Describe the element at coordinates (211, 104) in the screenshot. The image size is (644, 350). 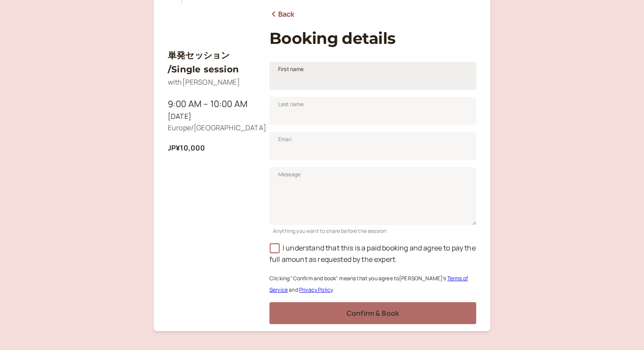
I see `div: 9:00 AM – 10:00 AM` at that location.